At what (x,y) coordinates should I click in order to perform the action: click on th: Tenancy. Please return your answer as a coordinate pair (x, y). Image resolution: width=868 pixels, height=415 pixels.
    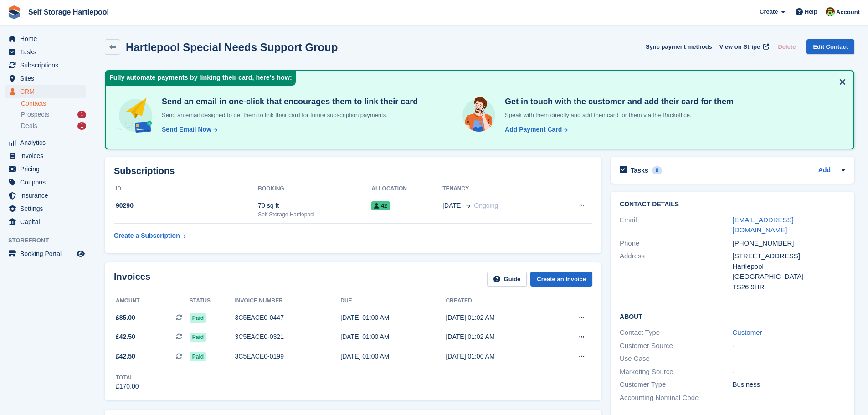
    Looking at the image, I should click on (498, 189).